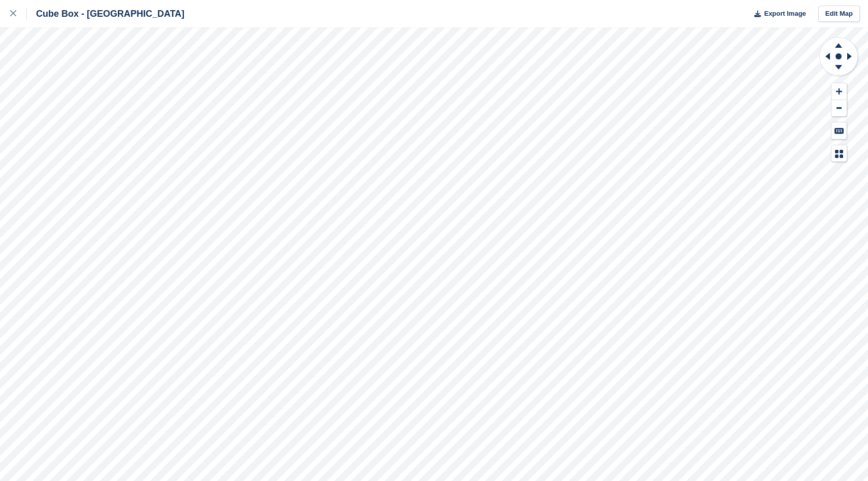  I want to click on button: Map Legend, so click(839, 153).